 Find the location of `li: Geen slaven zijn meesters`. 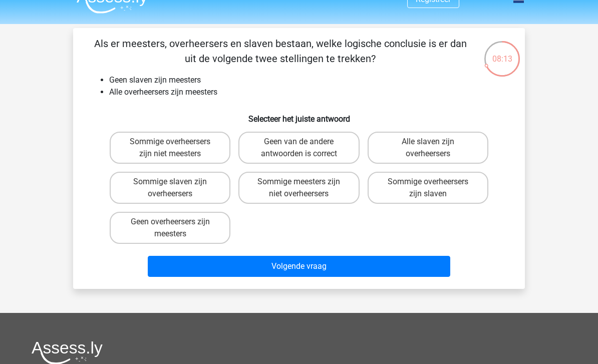

li: Geen slaven zijn meesters is located at coordinates (309, 80).